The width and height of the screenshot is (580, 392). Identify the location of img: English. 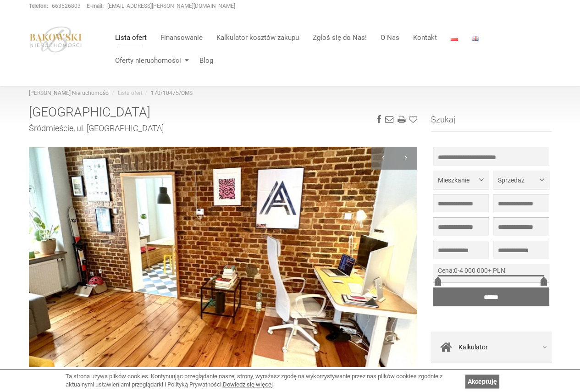
(475, 38).